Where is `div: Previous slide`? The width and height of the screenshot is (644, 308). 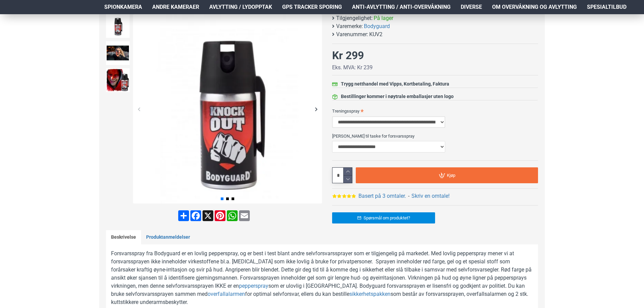 div: Previous slide is located at coordinates (139, 109).